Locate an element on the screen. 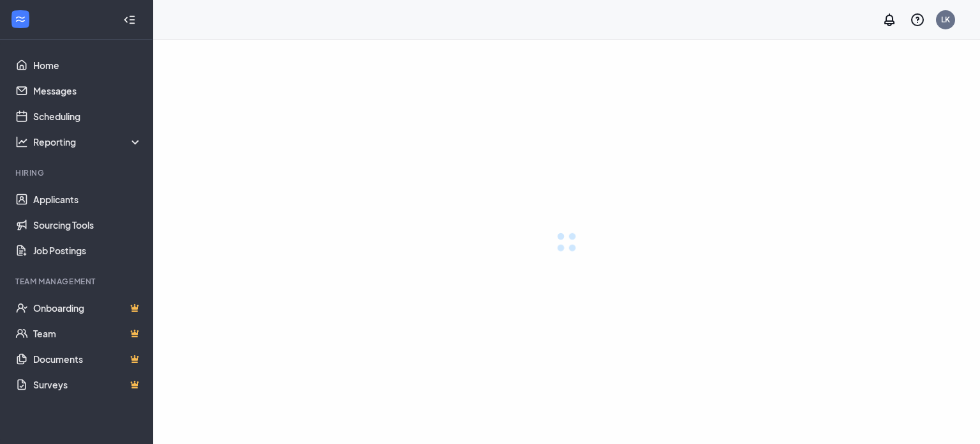 This screenshot has width=980, height=444. a: TeamCrown is located at coordinates (87, 333).